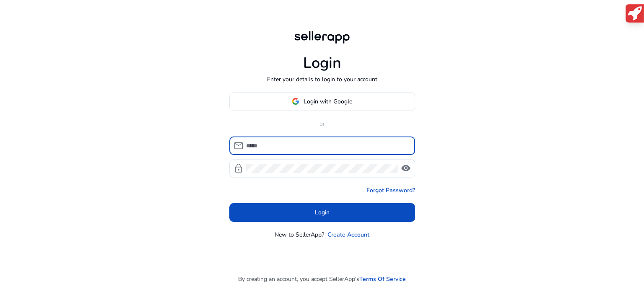 The height and width of the screenshot is (291, 644). I want to click on button: Login with Google, so click(322, 101).